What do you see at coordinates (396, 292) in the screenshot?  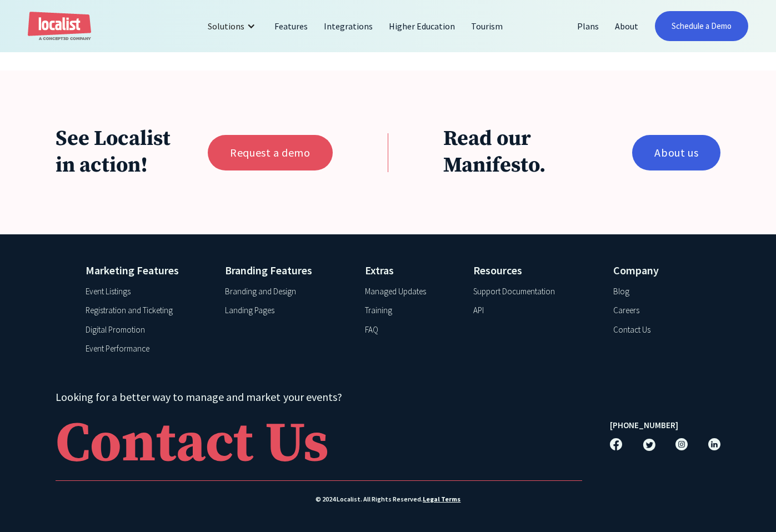 I see `a: Managed Updates` at bounding box center [396, 292].